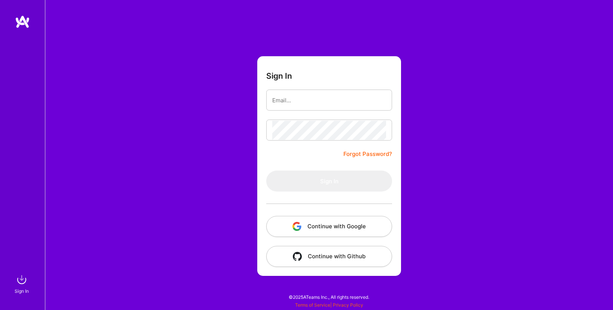  I want to click on button: Continue with Google, so click(329, 226).